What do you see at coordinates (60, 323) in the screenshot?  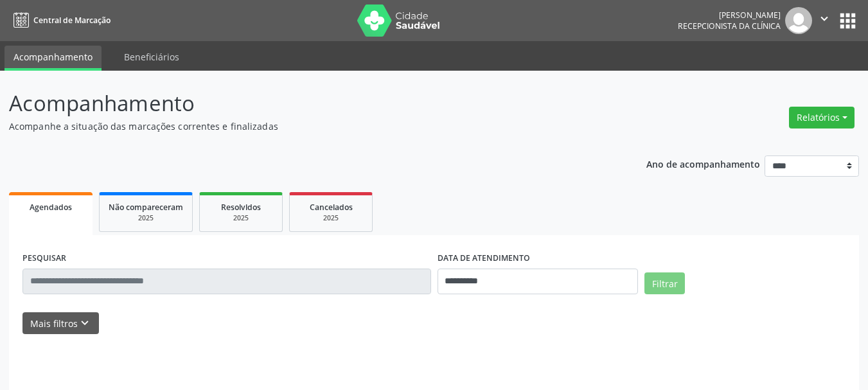 I see `button: Mais filtroskeyboard_arrow_down` at bounding box center [60, 323].